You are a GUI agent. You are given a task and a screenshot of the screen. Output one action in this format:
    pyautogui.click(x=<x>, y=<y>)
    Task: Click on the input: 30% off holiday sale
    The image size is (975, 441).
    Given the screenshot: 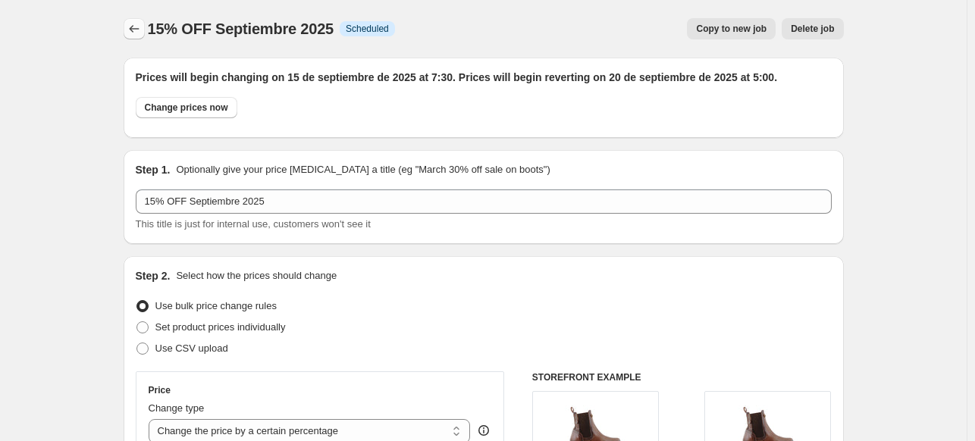 What is the action you would take?
    pyautogui.click(x=484, y=202)
    